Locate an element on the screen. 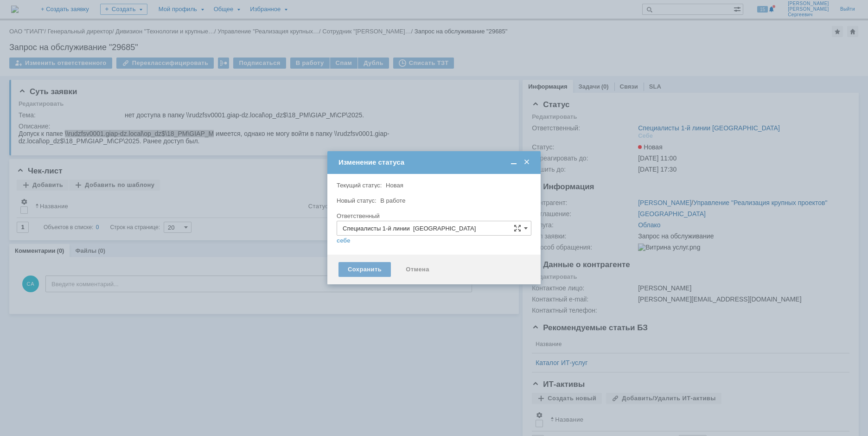  span: В работе is located at coordinates (393, 200).